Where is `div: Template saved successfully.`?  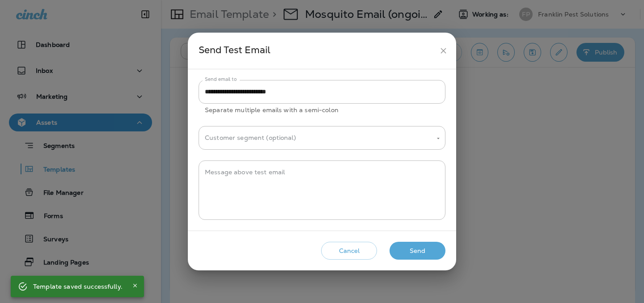 div: Template saved successfully. is located at coordinates (78, 286).